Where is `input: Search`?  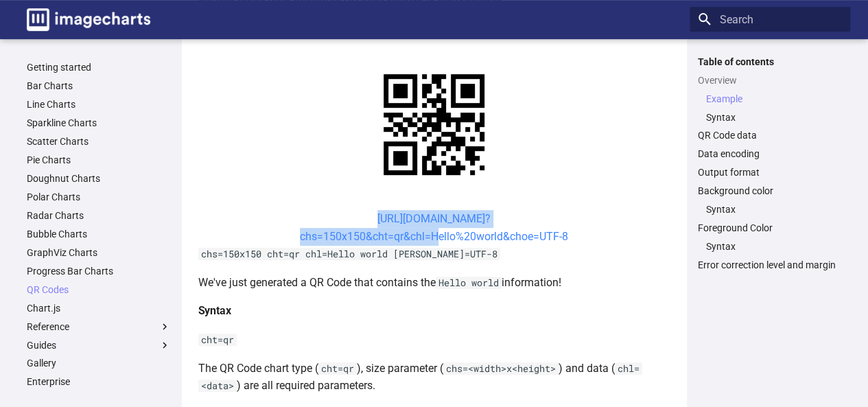
input: Search is located at coordinates (770, 19).